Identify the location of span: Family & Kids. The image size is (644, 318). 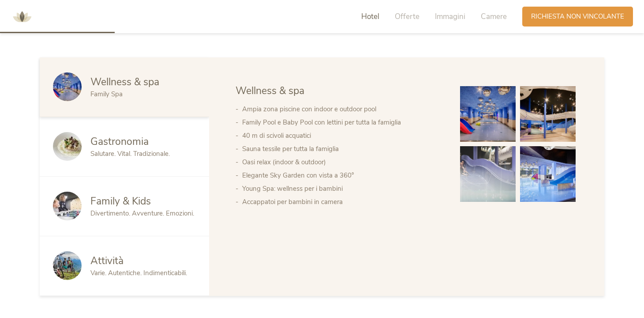
(121, 201).